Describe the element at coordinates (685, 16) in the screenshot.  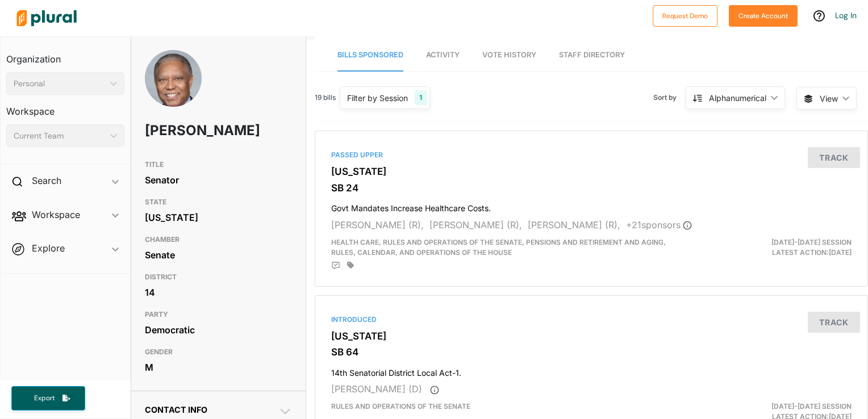
I see `button: Request Demo` at that location.